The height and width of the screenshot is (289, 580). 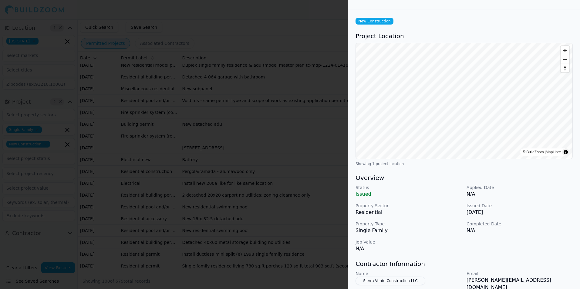 What do you see at coordinates (408, 212) in the screenshot?
I see `p: Residential` at bounding box center [408, 212].